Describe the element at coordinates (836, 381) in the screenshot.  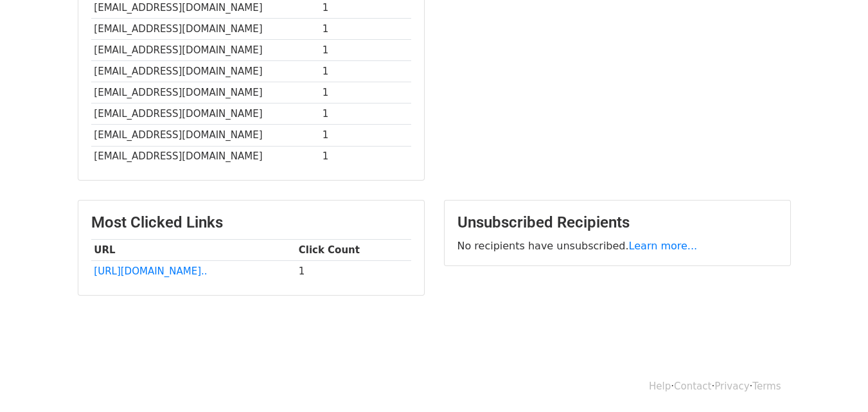
I see `div: Chat Widget` at that location.